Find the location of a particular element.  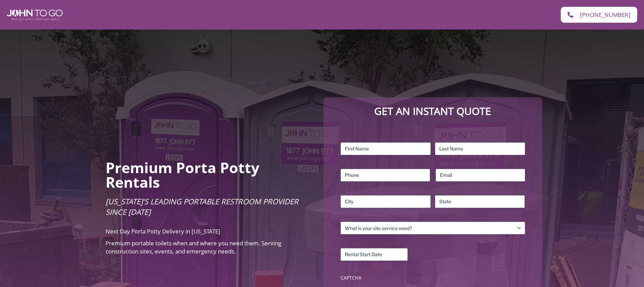

input: City is located at coordinates (386, 201).